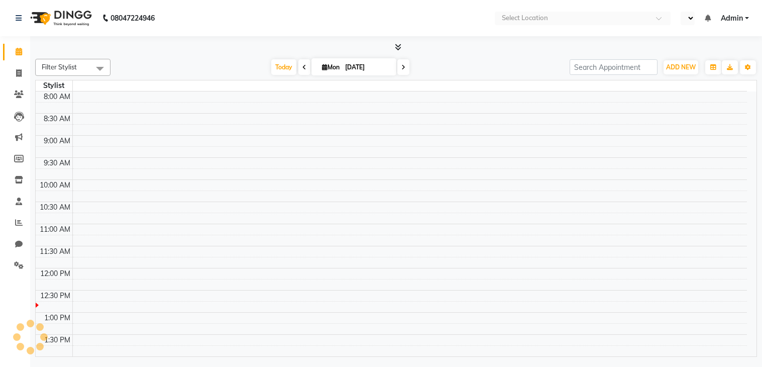 The width and height of the screenshot is (762, 367). What do you see at coordinates (55, 251) in the screenshot?
I see `div: 11:30 AM` at bounding box center [55, 251].